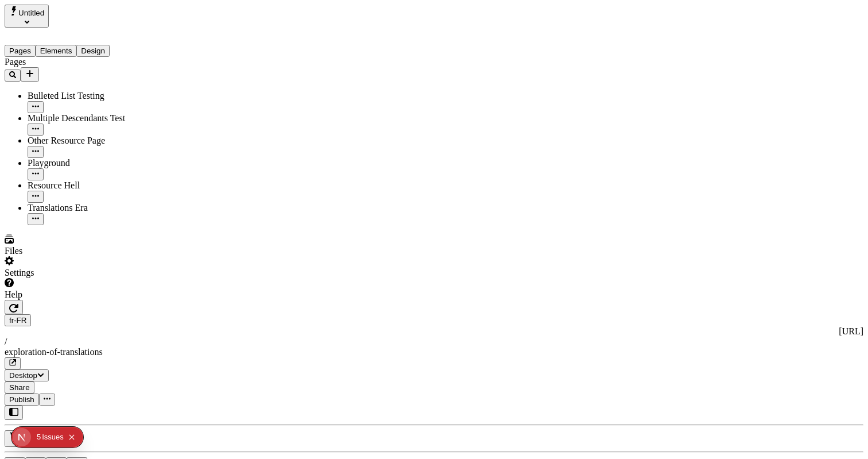 This screenshot has width=868, height=459. What do you see at coordinates (22, 399) in the screenshot?
I see `button: Publish` at bounding box center [22, 399].